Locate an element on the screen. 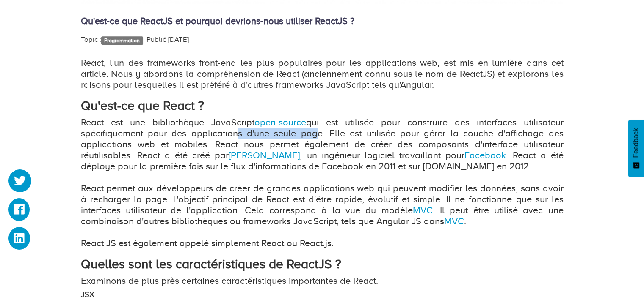  p: React est une bibliothèque JavaScript qui est utilisée pour construire des interfaces utilisateur... is located at coordinates (322, 183).